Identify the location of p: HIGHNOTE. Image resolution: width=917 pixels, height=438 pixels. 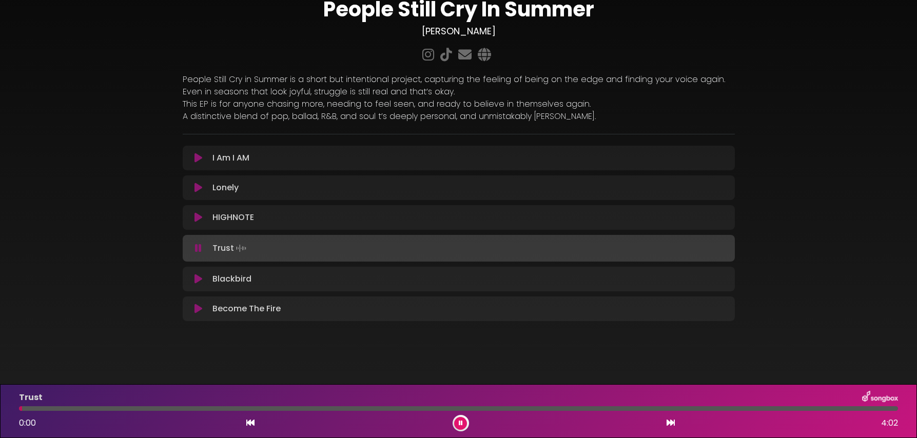
(233, 218).